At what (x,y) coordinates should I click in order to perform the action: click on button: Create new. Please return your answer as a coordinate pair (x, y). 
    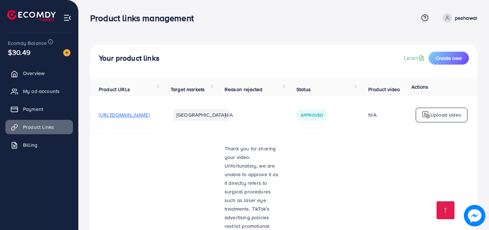
    Looking at the image, I should click on (449, 58).